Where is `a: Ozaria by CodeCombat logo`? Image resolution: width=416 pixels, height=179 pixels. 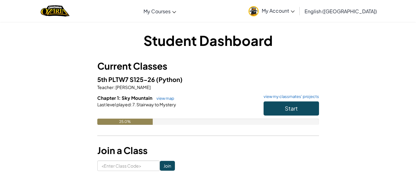
a: Ozaria by CodeCombat logo is located at coordinates (55, 11).